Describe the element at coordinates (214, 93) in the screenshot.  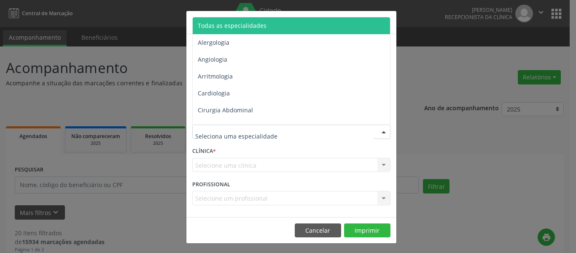
I see `span: Cardiologia` at that location.